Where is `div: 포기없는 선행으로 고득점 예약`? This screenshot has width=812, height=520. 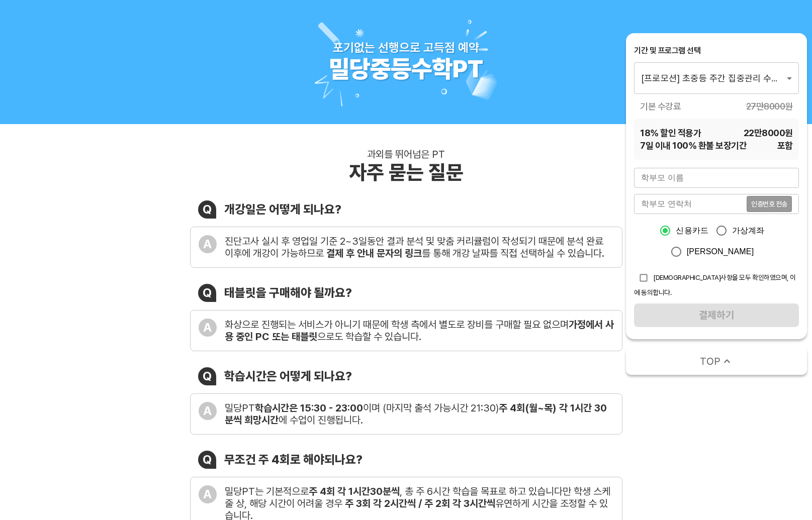
div: 포기없는 선행으로 고득점 예약 is located at coordinates (406, 47).